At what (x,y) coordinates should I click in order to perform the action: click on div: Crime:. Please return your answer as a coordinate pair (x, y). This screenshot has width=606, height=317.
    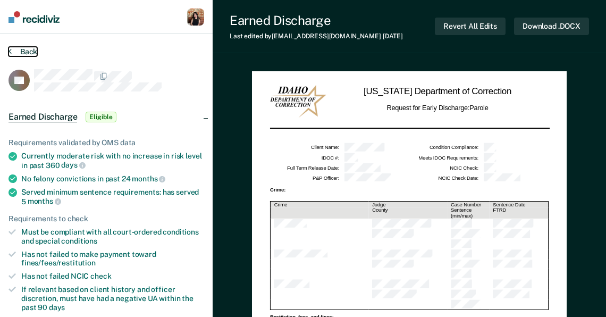
    Looking at the image, I should click on (409, 189).